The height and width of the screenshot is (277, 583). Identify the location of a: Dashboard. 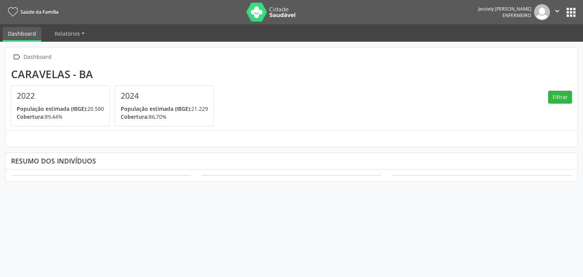
(22, 34).